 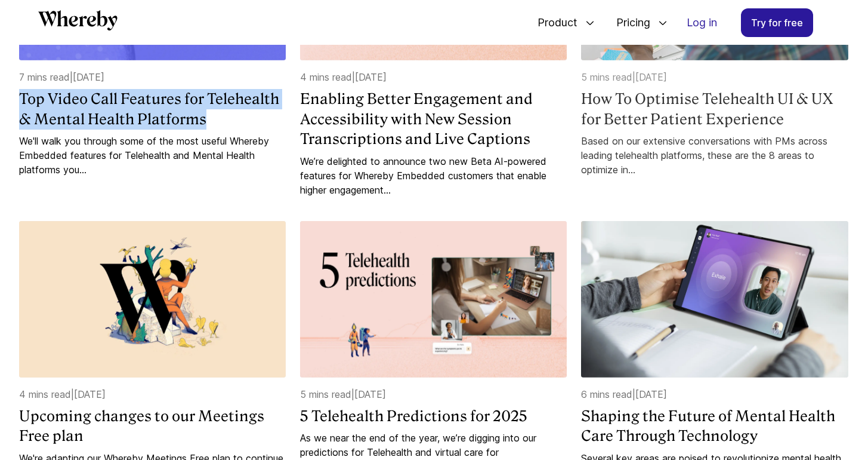 I want to click on svg: Whereby, so click(x=78, y=20).